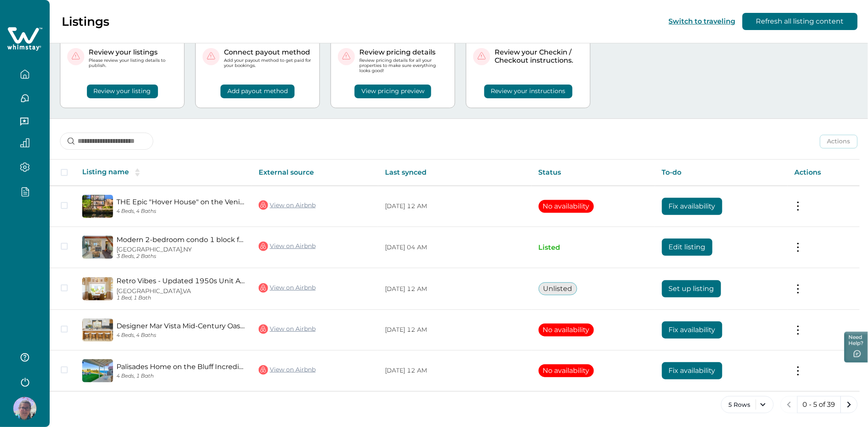  What do you see at coordinates (181, 256) in the screenshot?
I see `p: 3 Beds, 2 Baths` at bounding box center [181, 256].